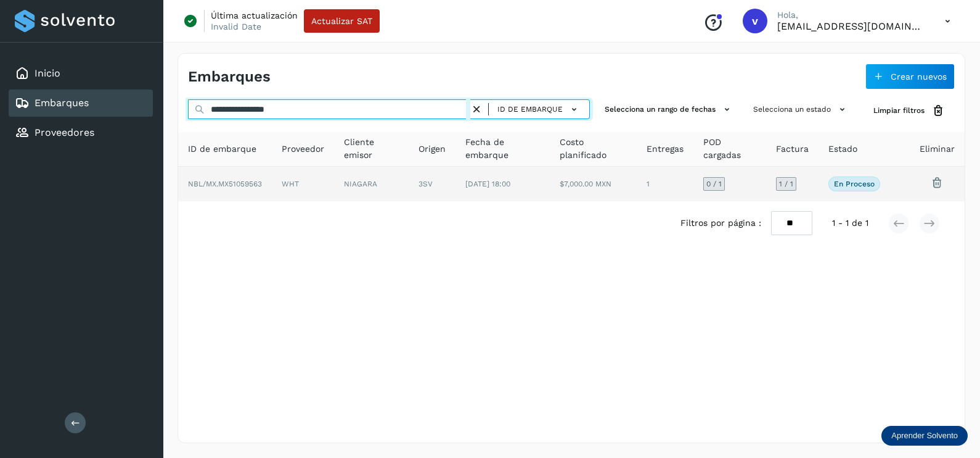 Image resolution: width=980 pixels, height=458 pixels. I want to click on span: 1 / 1, so click(786, 184).